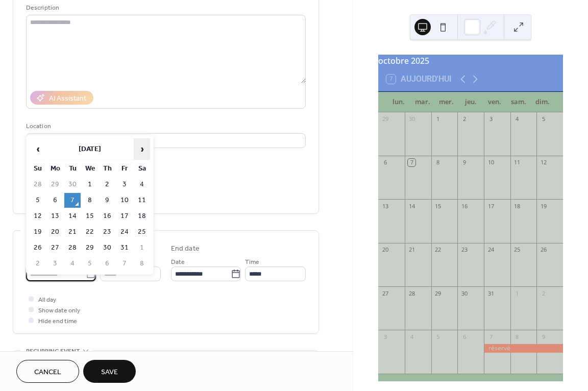 This screenshot has height=391, width=588. What do you see at coordinates (107, 200) in the screenshot?
I see `td: 9` at bounding box center [107, 200].